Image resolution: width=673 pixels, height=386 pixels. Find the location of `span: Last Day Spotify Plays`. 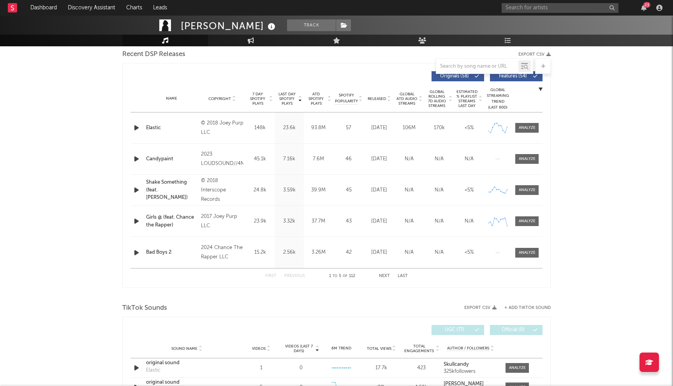

span: Last Day Spotify Plays is located at coordinates (287, 99).